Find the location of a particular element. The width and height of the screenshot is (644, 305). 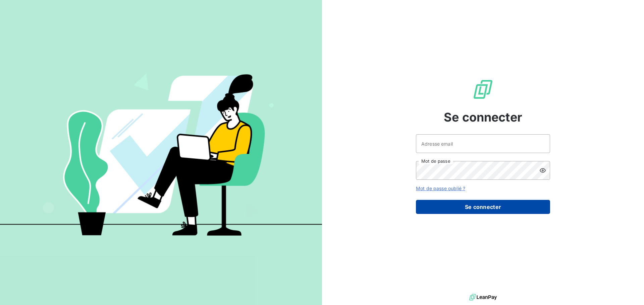

a: Mot de passe oublié ? is located at coordinates (441, 188).